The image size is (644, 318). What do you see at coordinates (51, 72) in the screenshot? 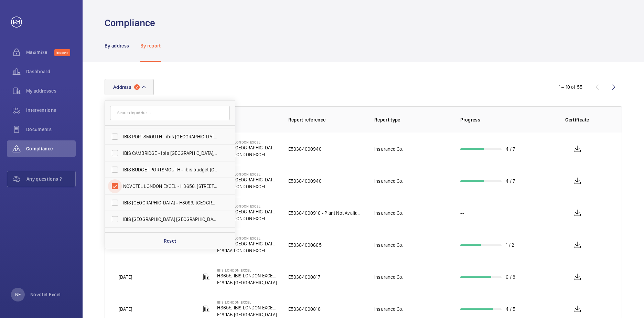
I see `span: Dashboard` at bounding box center [51, 72].